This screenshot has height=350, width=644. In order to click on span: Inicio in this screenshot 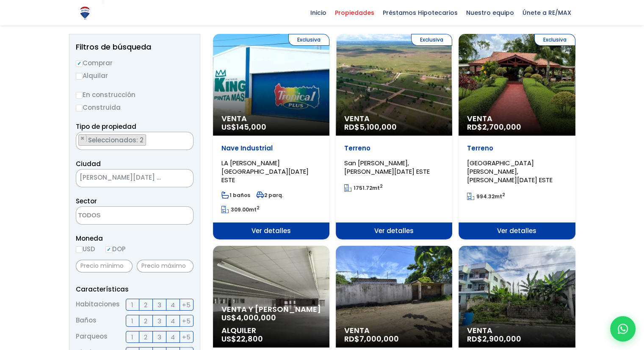, I will do `click(318, 13)`.